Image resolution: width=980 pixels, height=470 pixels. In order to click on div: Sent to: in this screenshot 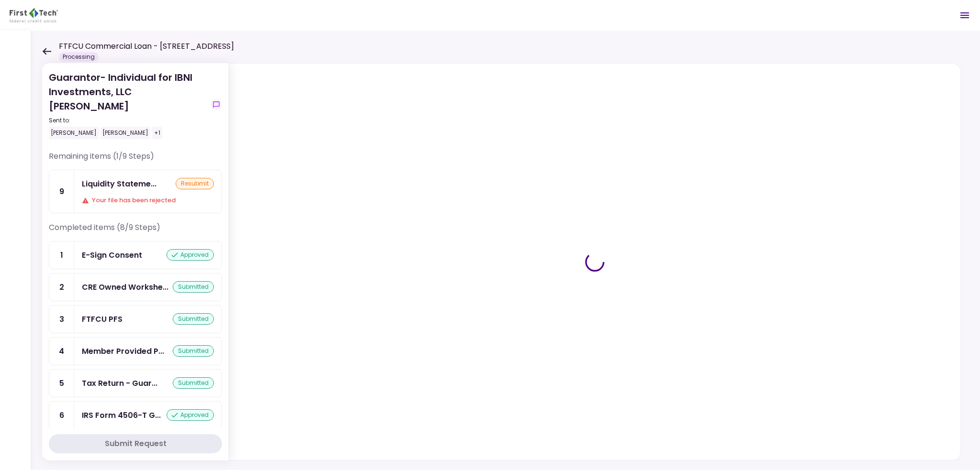, I will do `click(128, 120)`.